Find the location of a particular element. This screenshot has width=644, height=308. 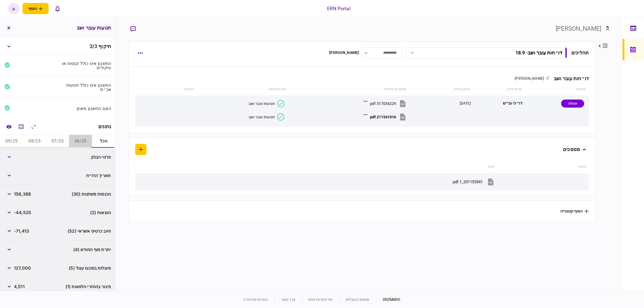

div: הועלה is located at coordinates (573, 103).